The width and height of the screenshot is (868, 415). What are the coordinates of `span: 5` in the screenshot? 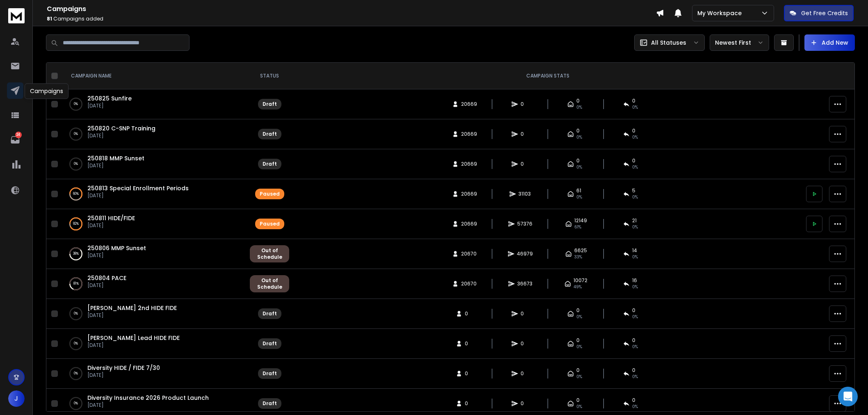 It's located at (634, 191).